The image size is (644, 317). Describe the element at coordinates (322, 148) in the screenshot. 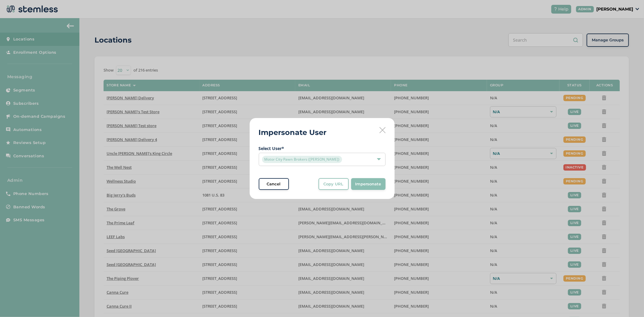

I see `label: Select User` at that location.